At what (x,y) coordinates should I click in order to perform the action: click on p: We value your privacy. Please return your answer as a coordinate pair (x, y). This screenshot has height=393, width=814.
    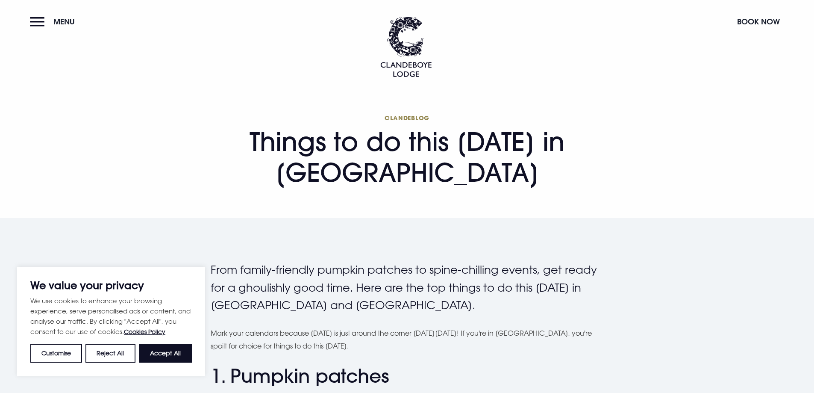
    Looking at the image, I should click on (111, 285).